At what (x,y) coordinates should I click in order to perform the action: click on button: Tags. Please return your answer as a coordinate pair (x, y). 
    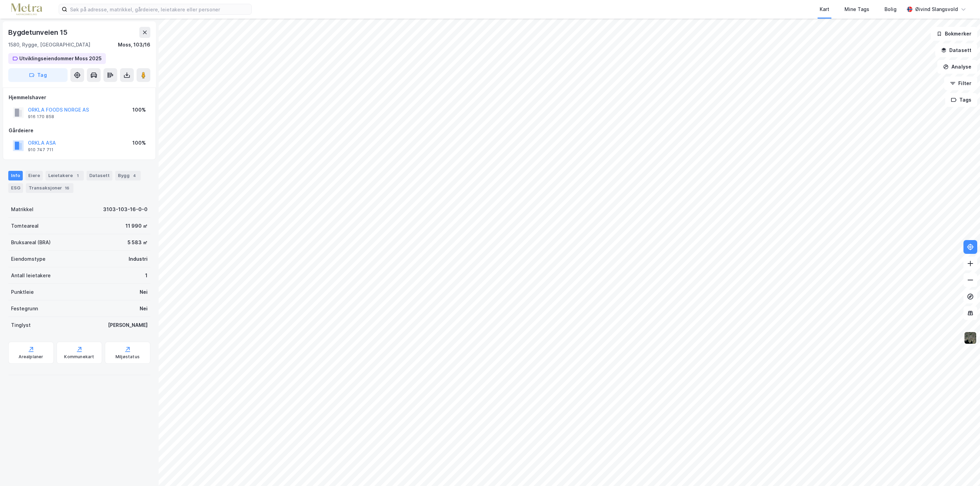
    Looking at the image, I should click on (961, 100).